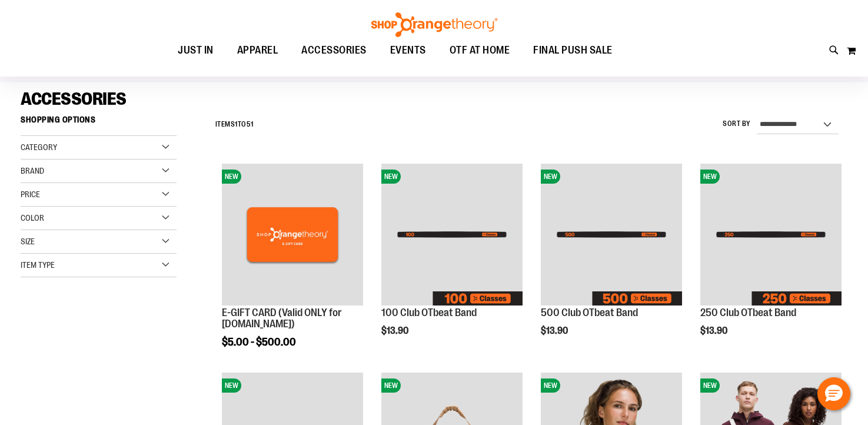  Describe the element at coordinates (195, 50) in the screenshot. I see `span: JUST IN` at that location.